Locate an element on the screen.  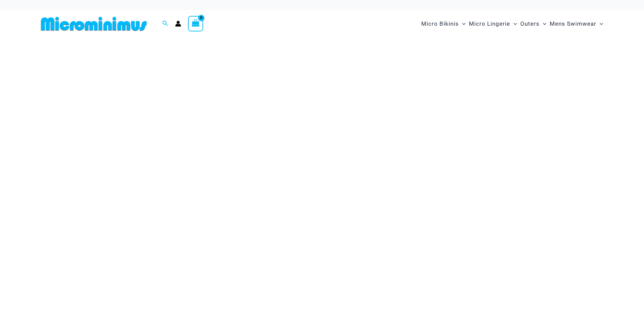
span: Outers is located at coordinates (530, 24).